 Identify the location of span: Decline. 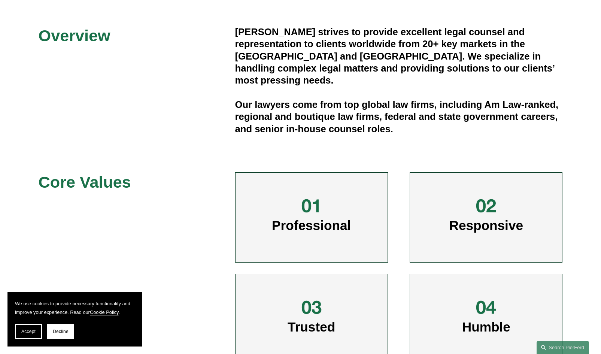
(61, 332).